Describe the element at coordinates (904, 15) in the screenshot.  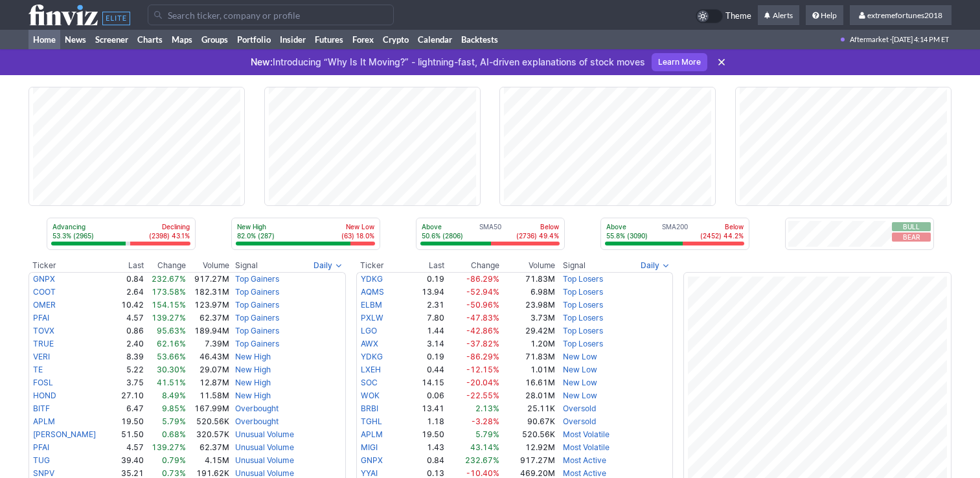
I see `span: extremefortunes2018` at that location.